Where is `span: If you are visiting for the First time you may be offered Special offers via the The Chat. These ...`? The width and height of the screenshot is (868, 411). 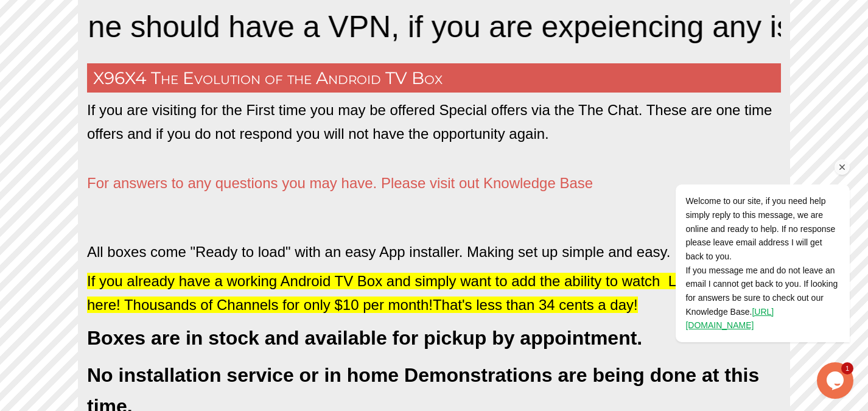 span: If you are visiting for the First time you may be offered Special offers via the The Chat. These ... is located at coordinates (429, 121).